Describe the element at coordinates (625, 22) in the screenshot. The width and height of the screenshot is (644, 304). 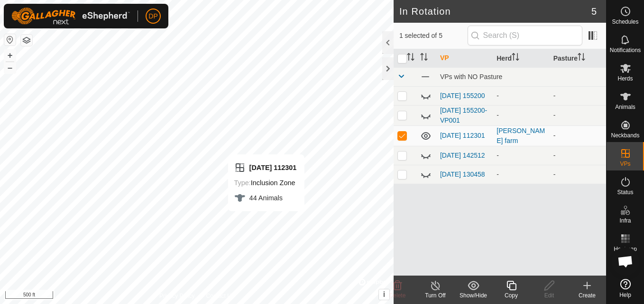
I see `span: Schedules` at that location.